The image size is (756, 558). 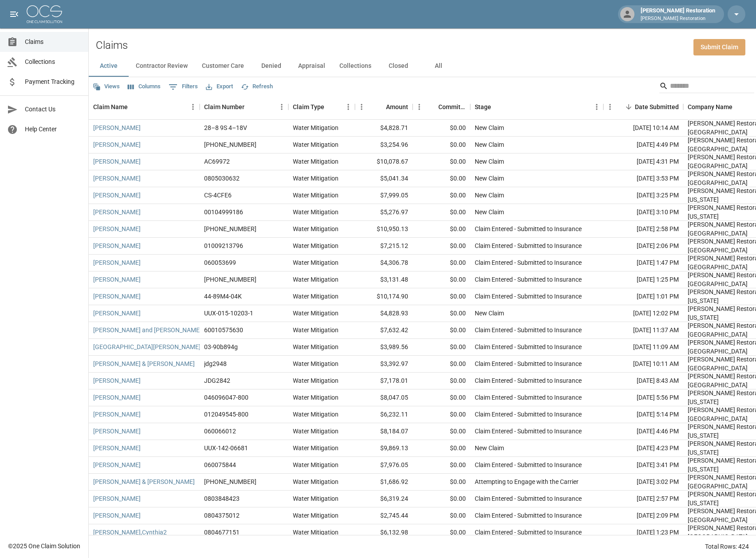 I want to click on div: Claim Name, so click(x=144, y=107).